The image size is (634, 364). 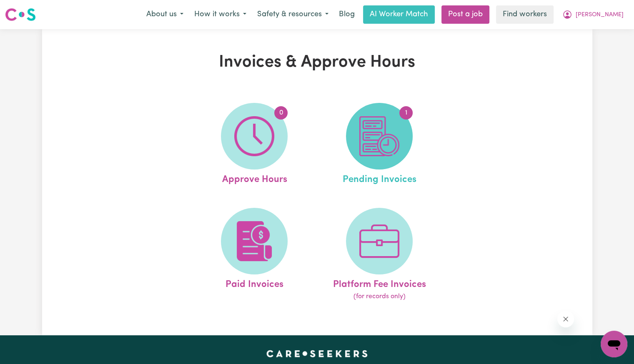 What do you see at coordinates (317, 354) in the screenshot?
I see `a: Careseekers home page` at bounding box center [317, 354].